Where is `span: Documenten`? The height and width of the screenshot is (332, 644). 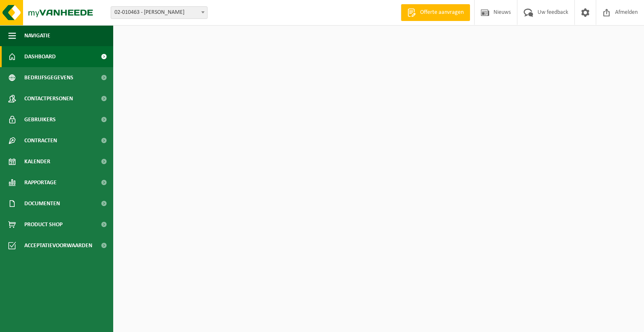 span: Documenten is located at coordinates (42, 204).